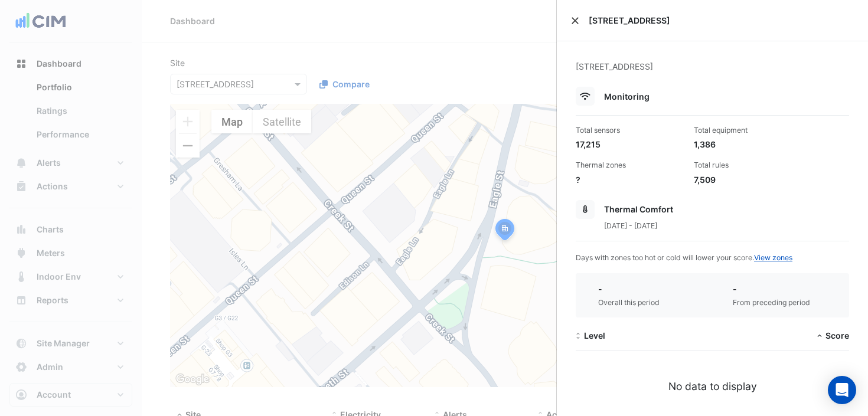 The width and height of the screenshot is (868, 416). Describe the element at coordinates (575, 20) in the screenshot. I see `button: Close` at that location.